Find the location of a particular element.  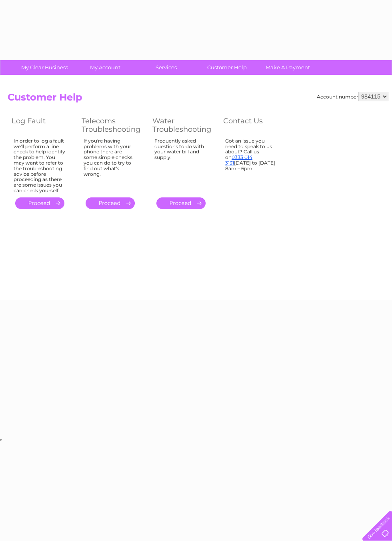

div: Account number is located at coordinates (352, 97).